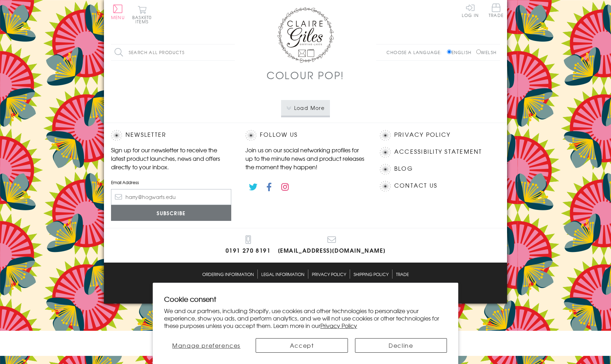 The width and height of the screenshot is (611, 364). What do you see at coordinates (305, 108) in the screenshot?
I see `button: Load More` at bounding box center [305, 108].